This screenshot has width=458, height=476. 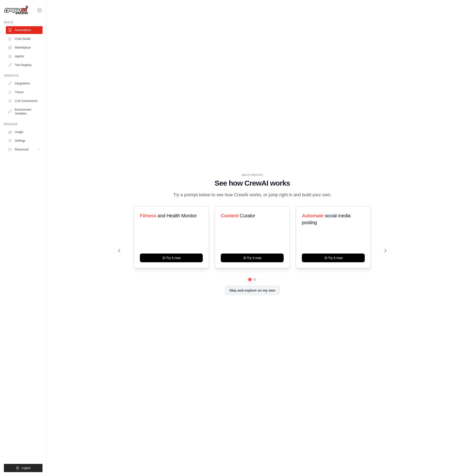 What do you see at coordinates (177, 216) in the screenshot?
I see `span: and Health Monitor` at bounding box center [177, 216].